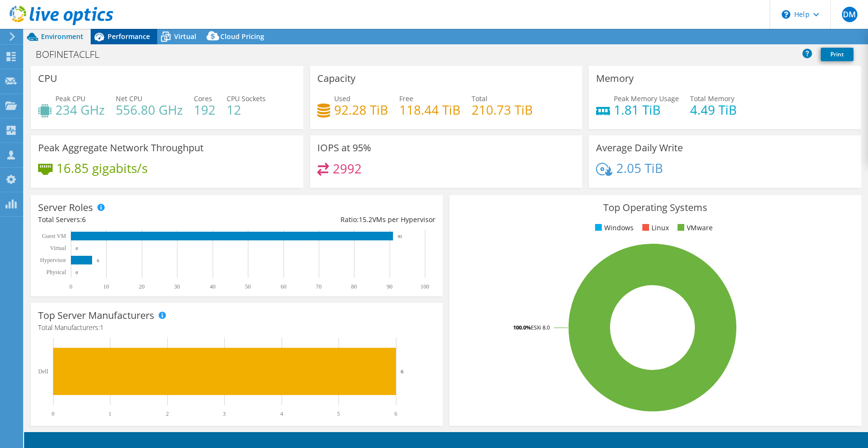 The image size is (868, 448). Describe the element at coordinates (73, 54) in the screenshot. I see `h1: BOFINETACLFL` at that location.